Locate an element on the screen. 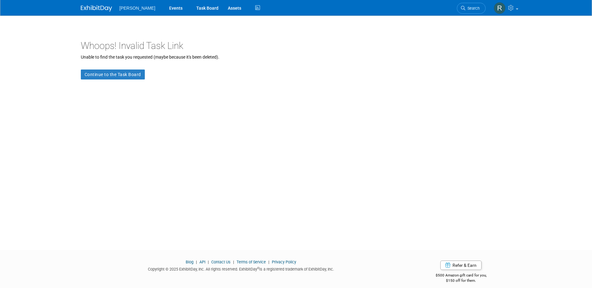 The width and height of the screenshot is (592, 288). a: Blog is located at coordinates (189, 262).